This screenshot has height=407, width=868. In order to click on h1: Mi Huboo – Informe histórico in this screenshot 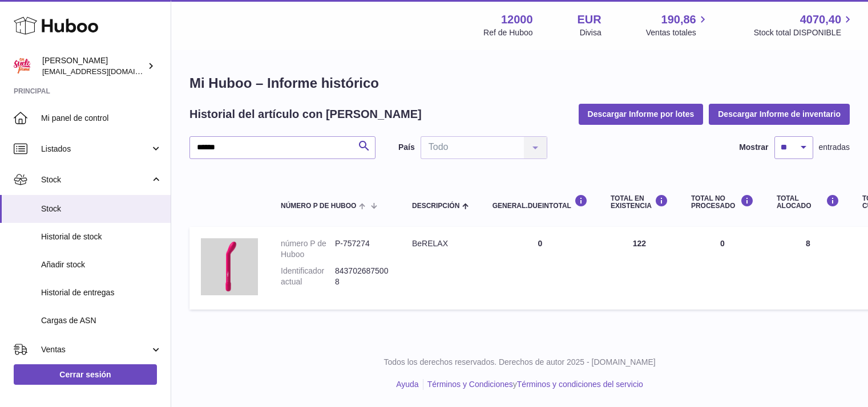, I will do `click(519, 83)`.